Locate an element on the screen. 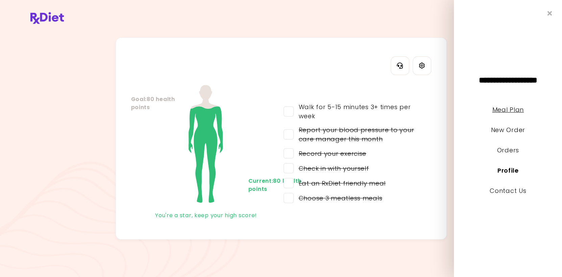 Image resolution: width=562 pixels, height=277 pixels. div: Record your exercise is located at coordinates (330, 154).